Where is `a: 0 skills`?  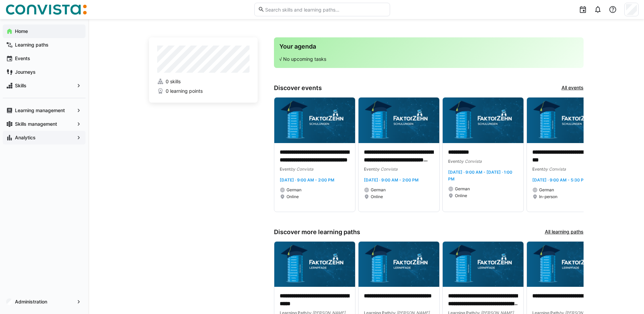
a: 0 skills is located at coordinates (203, 81).